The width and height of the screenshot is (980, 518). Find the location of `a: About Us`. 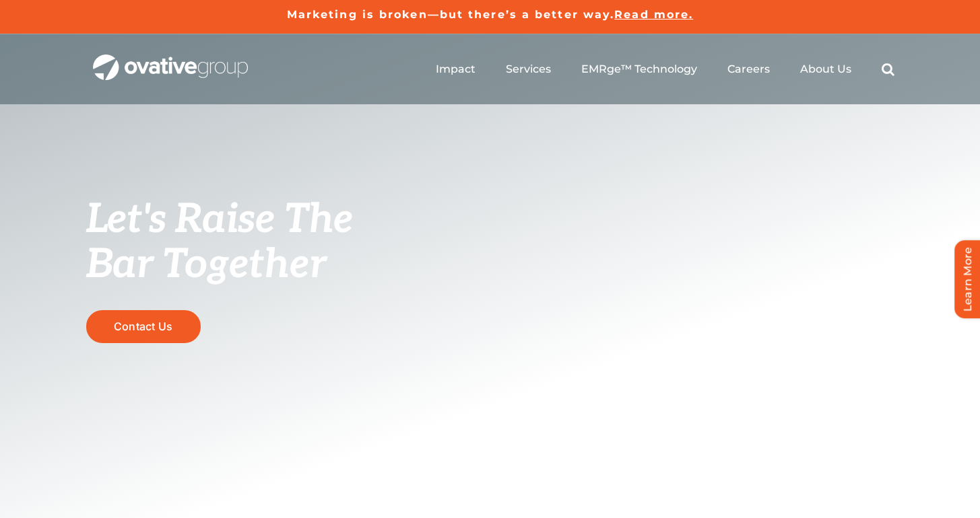

a: About Us is located at coordinates (825, 69).